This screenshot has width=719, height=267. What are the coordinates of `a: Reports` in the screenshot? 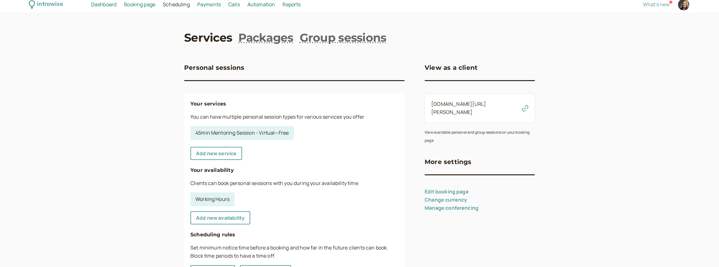 It's located at (292, 5).